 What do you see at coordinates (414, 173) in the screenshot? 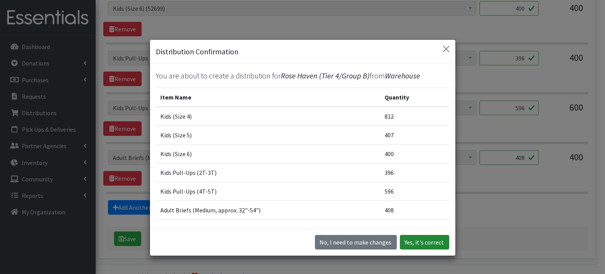
I see `td: 396` at bounding box center [414, 173].